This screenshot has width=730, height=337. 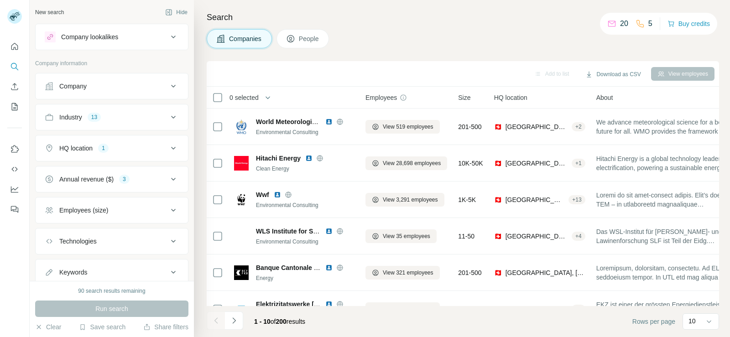 What do you see at coordinates (402, 309) in the screenshot?
I see `button: View 491 employees` at bounding box center [402, 309].